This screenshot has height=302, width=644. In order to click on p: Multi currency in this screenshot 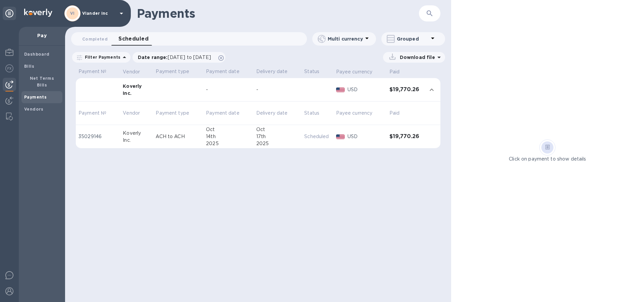, I will do `click(345, 39)`.